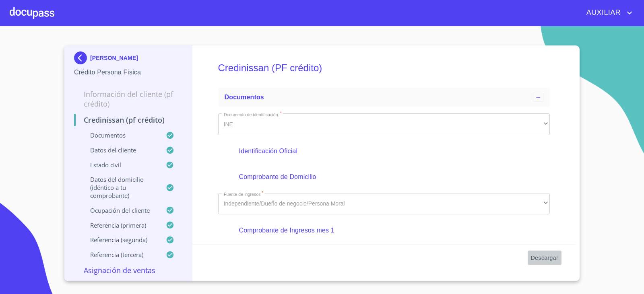 The height and width of the screenshot is (294, 644). What do you see at coordinates (244, 97) in the screenshot?
I see `span: Documentos` at bounding box center [244, 97].